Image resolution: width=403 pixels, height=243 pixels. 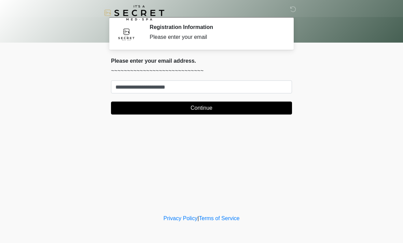 I want to click on a: Terms of Service, so click(x=219, y=218).